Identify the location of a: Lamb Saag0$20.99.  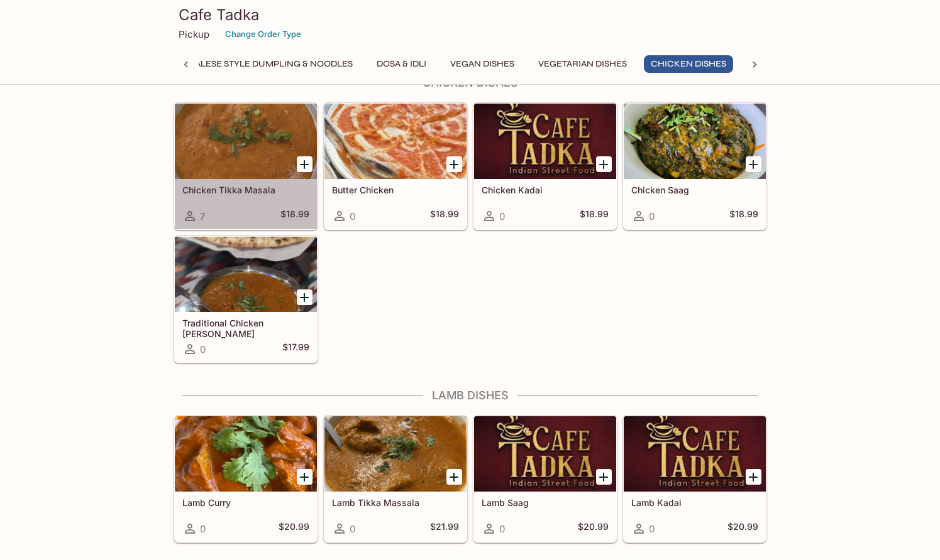
(545, 479).